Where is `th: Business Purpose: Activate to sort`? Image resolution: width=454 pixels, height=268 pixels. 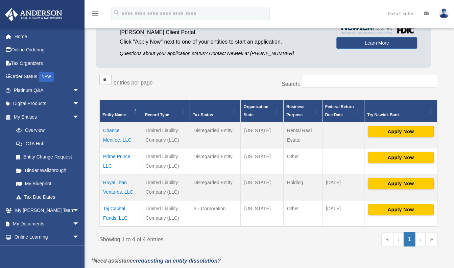 th: Business Purpose: Activate to sort is located at coordinates (303, 111).